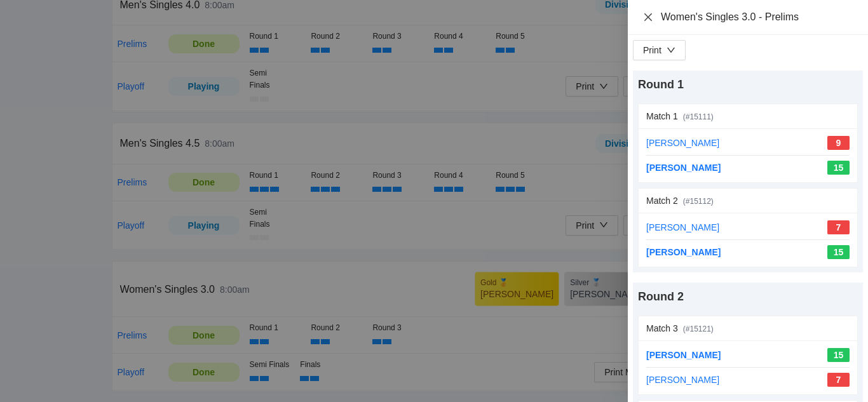  What do you see at coordinates (662, 328) in the screenshot?
I see `span: Match 3` at bounding box center [662, 328].